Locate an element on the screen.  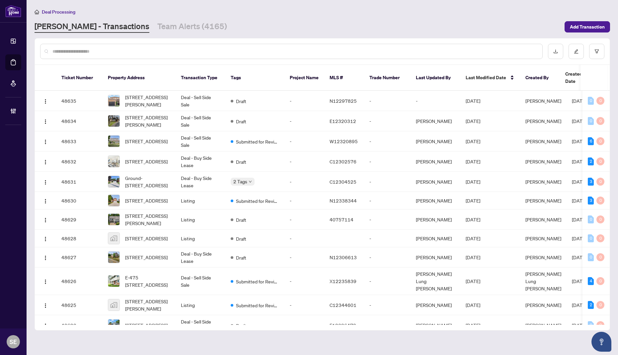
span: filter is located at coordinates (596, 51).